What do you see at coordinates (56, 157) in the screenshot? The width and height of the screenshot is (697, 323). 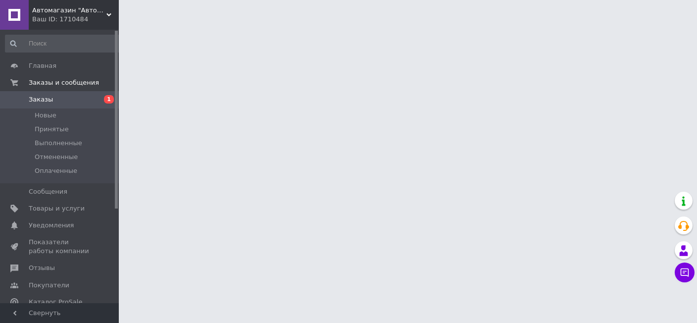 I see `span: Отмененные` at bounding box center [56, 157].